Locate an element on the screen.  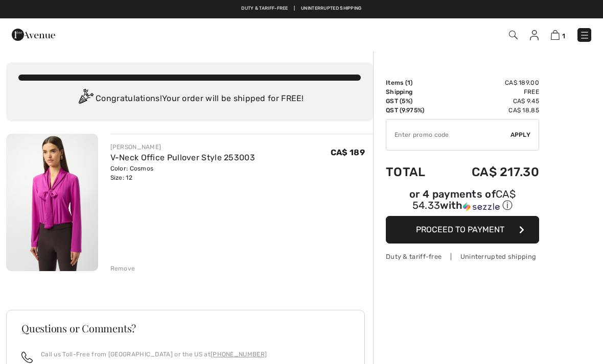
td: CA$ 189.00 is located at coordinates (491, 83).